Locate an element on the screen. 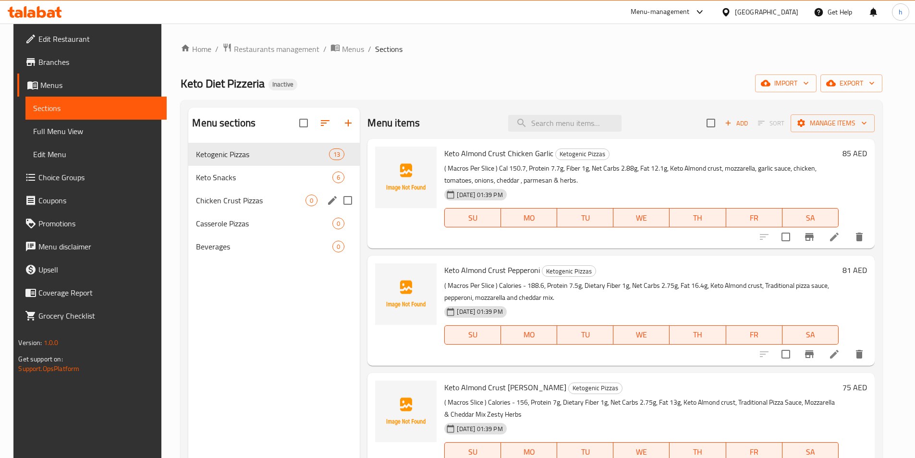 This screenshot has height=458, width=915. a: Home is located at coordinates (196, 49).